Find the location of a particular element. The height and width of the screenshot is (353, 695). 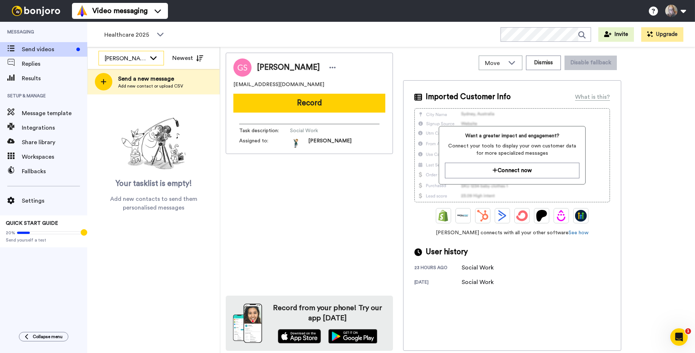

img: Hubspot is located at coordinates (483, 216).